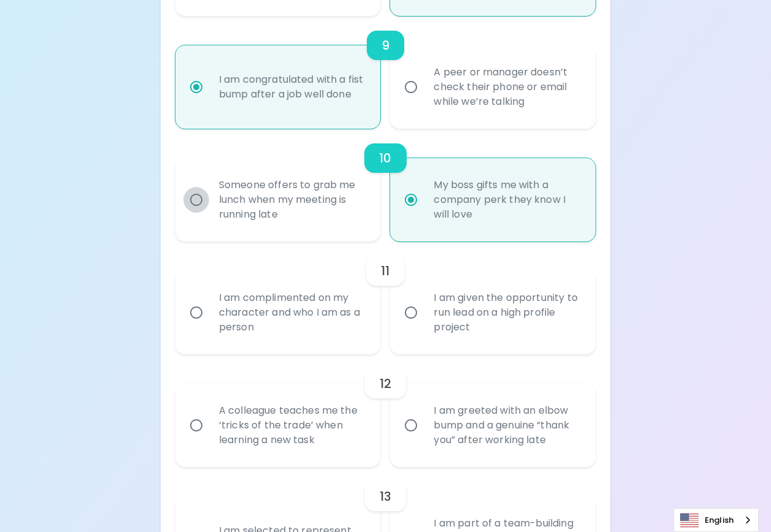  I want to click on h6: 13, so click(385, 496).